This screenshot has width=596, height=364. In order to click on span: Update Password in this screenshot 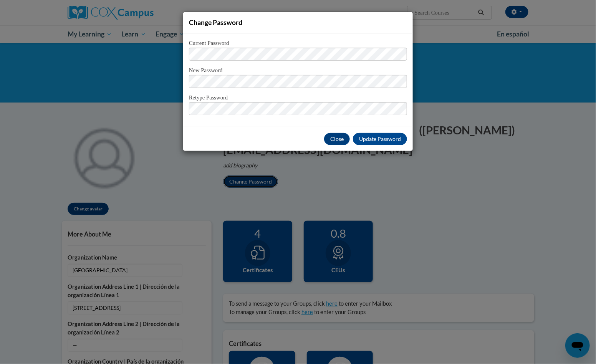, I will do `click(380, 139)`.